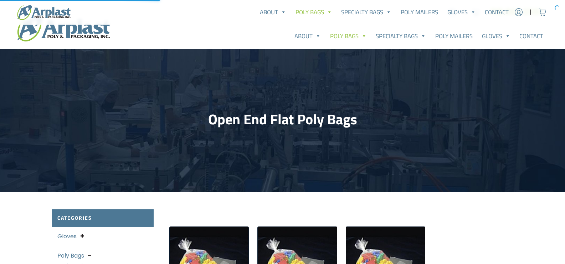  I want to click on h1: Open End Flat Poly Bags, so click(283, 119).